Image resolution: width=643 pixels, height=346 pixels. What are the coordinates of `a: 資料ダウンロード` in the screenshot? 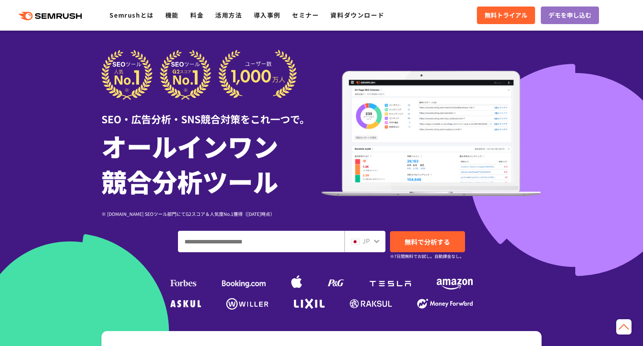 It's located at (357, 15).